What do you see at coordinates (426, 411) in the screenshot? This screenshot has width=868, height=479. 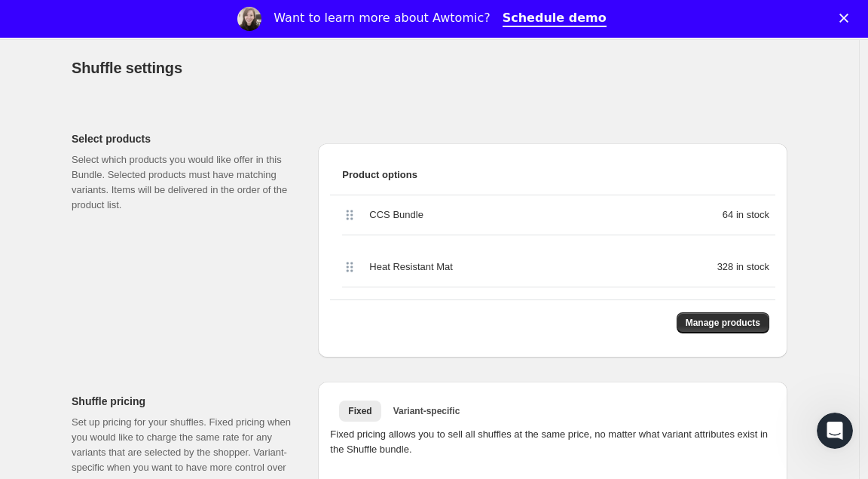 I see `span: Variant-specific` at bounding box center [426, 411].